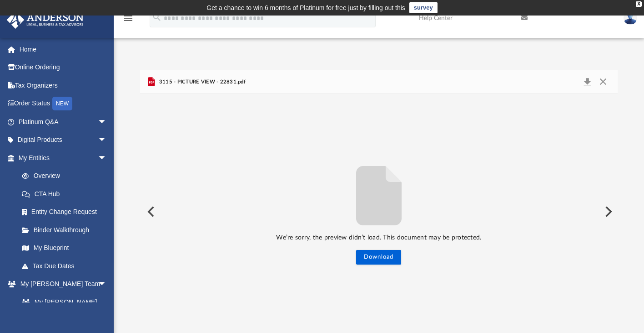  Describe the element at coordinates (66, 266) in the screenshot. I see `a: Tax Due Dates` at that location.